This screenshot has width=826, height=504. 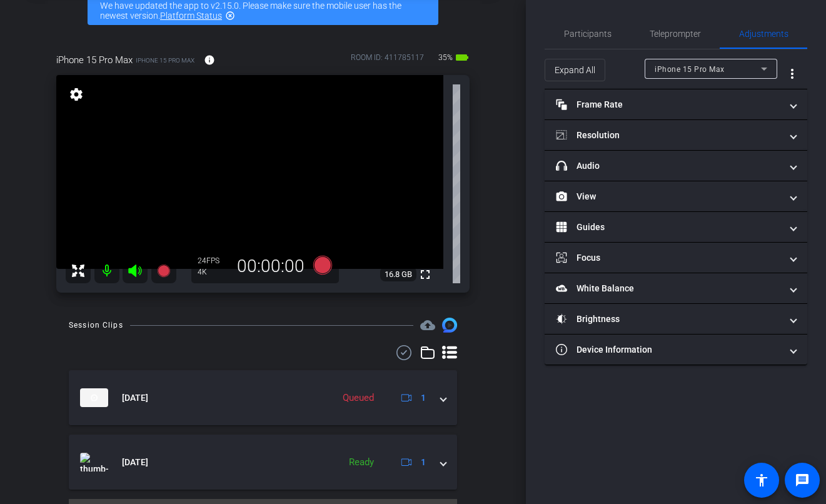 What do you see at coordinates (213, 272) in the screenshot?
I see `div: 4K` at bounding box center [213, 272].